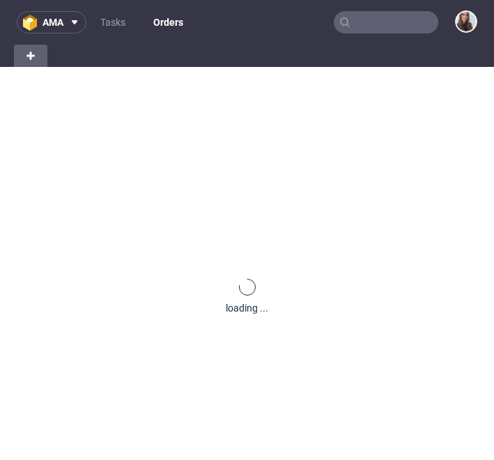 This screenshot has height=460, width=494. What do you see at coordinates (53, 22) in the screenshot?
I see `span: ama` at bounding box center [53, 22].